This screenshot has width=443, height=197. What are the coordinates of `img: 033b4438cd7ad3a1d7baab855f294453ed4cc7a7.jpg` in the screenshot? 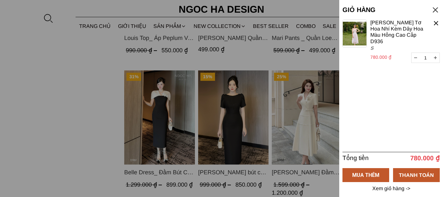 It's located at (355, 33).